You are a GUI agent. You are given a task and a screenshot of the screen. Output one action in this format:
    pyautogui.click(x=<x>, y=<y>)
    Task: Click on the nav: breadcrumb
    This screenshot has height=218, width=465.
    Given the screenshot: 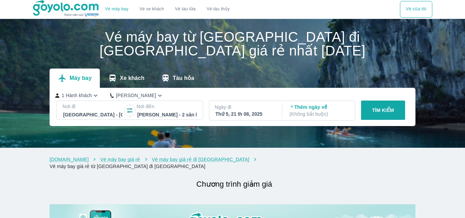 What is the action you would take?
    pyautogui.click(x=232, y=163)
    